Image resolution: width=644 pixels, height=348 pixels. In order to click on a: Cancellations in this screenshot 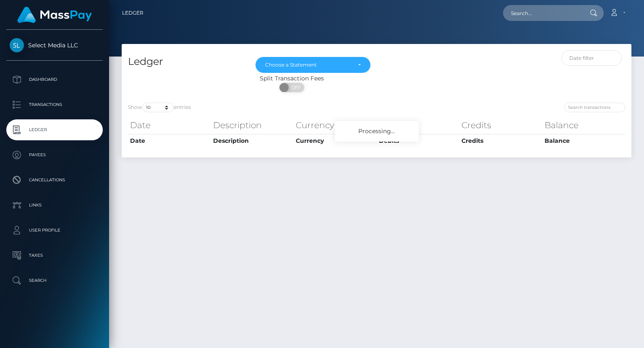, I will do `click(55, 180)`.